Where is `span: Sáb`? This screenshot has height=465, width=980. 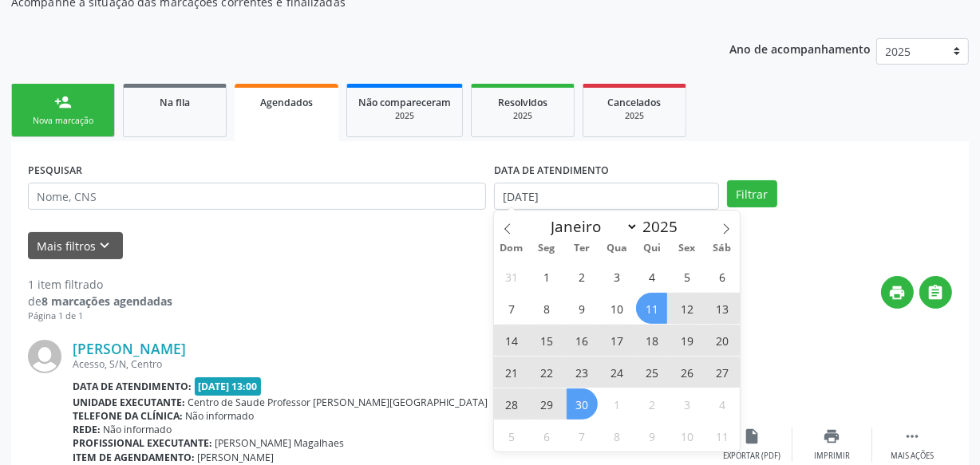 span: Sáb is located at coordinates (722, 248).